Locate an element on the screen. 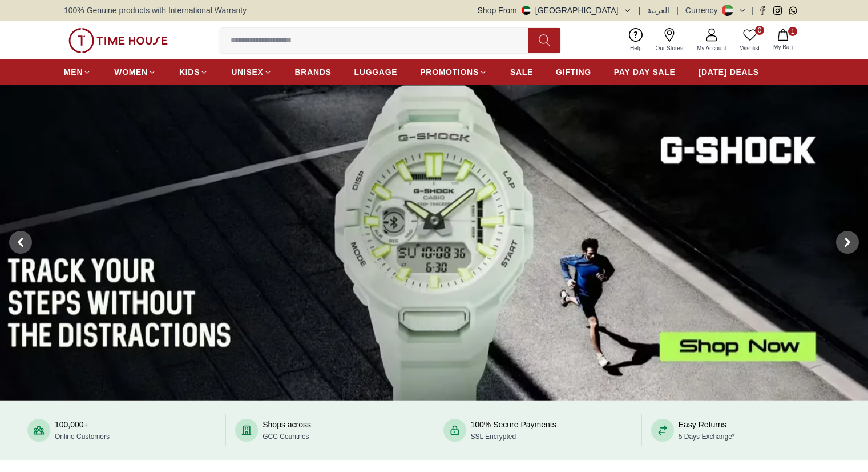 The width and height of the screenshot is (868, 472). a: Facebook is located at coordinates (762, 10).